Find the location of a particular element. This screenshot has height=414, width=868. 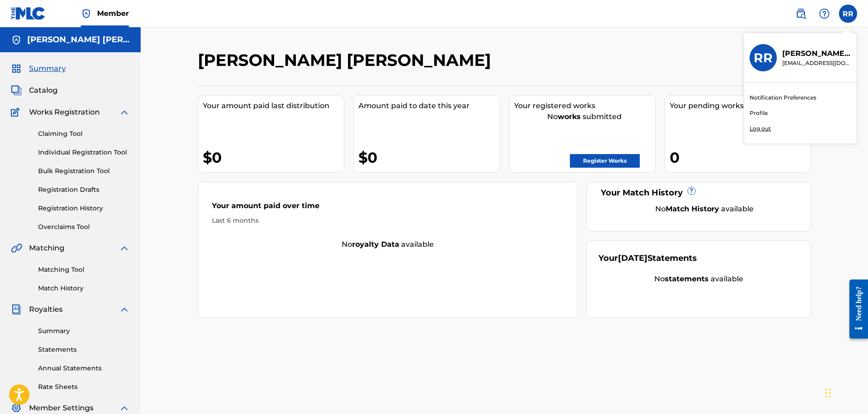

a: Profile is located at coordinates (758, 113).